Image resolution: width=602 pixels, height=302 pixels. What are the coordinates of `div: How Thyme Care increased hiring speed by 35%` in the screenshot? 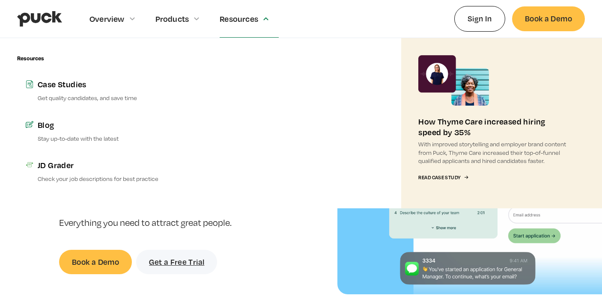 It's located at (493, 127).